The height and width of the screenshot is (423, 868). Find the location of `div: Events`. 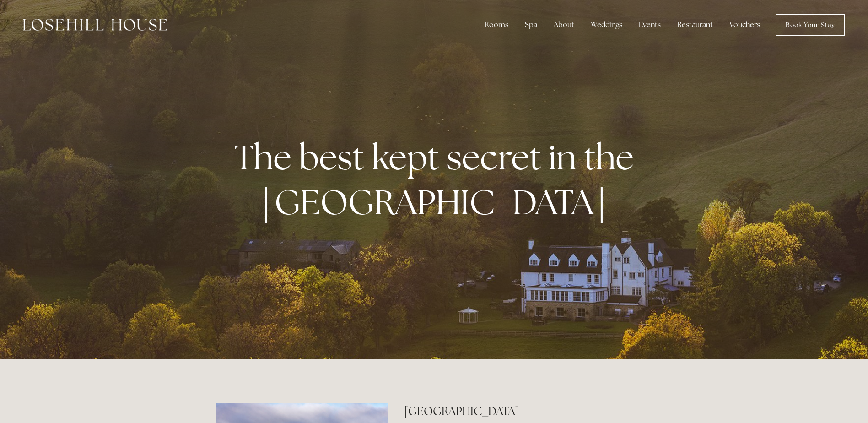

div: Events is located at coordinates (650, 25).